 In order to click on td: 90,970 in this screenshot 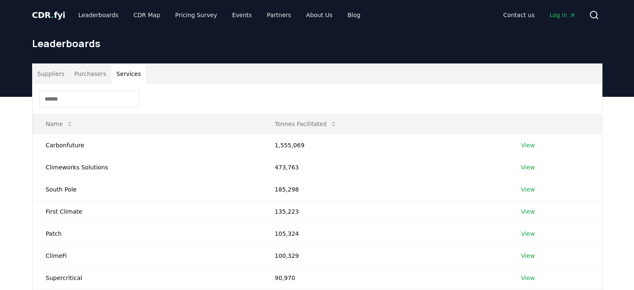, I will do `click(385, 277)`.